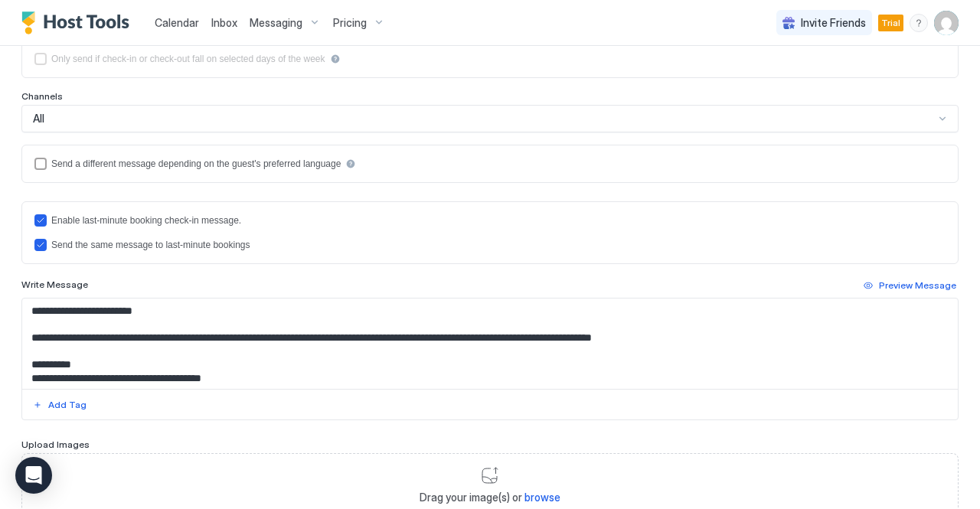 This screenshot has width=980, height=509. What do you see at coordinates (490, 59) in the screenshot?
I see `div: isLimited` at bounding box center [490, 59].